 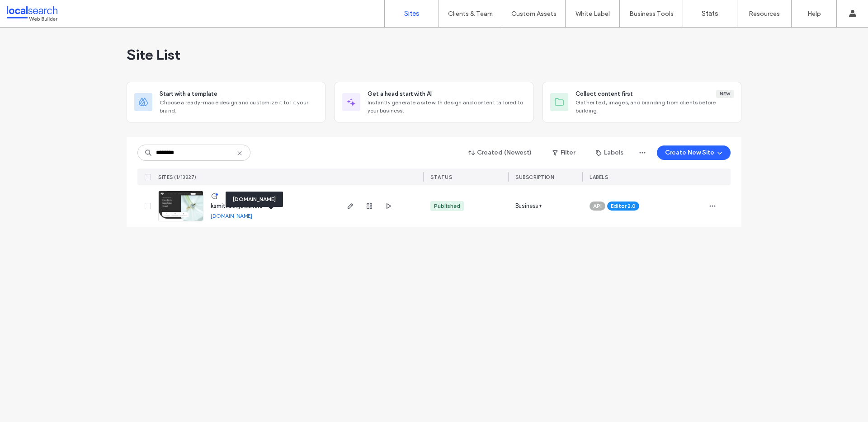 What do you see at coordinates (434, 102) in the screenshot?
I see `div: Get a head start with AIInstantly generate a site with design and content tailored to your business.` at bounding box center [434, 102].